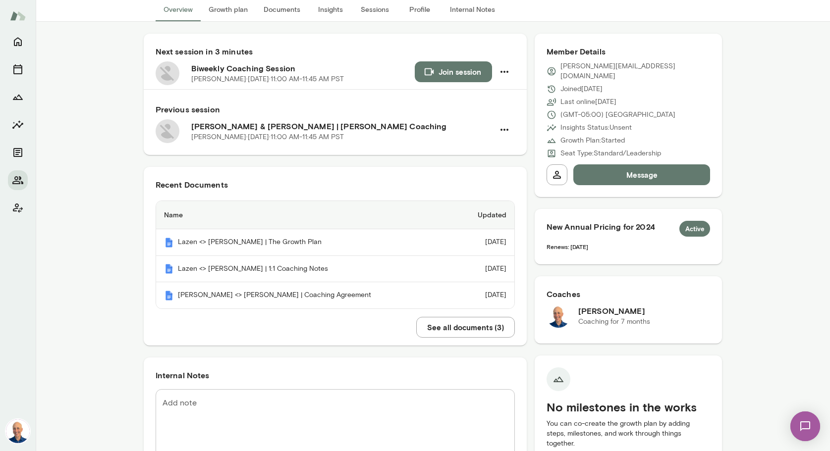 This screenshot has height=451, width=830. I want to click on h6: Previous session, so click(335, 109).